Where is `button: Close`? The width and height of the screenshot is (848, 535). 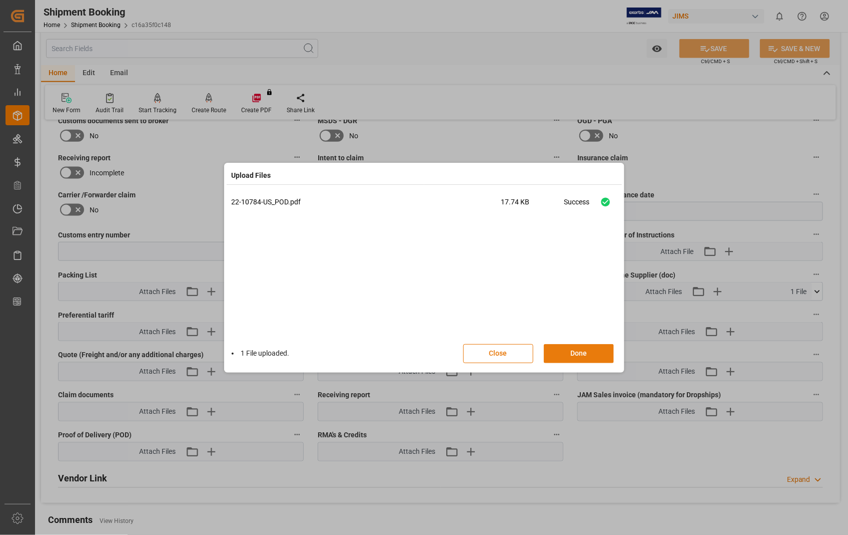 button: Close is located at coordinates (499, 353).